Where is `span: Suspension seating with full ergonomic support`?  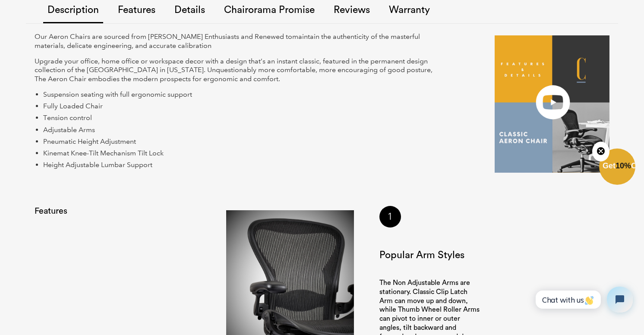 span: Suspension seating with full ergonomic support is located at coordinates (118, 94).